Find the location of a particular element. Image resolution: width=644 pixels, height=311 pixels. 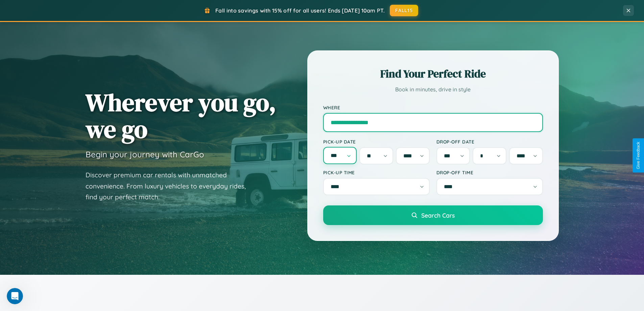

label: Pick-up Time is located at coordinates (376, 172).